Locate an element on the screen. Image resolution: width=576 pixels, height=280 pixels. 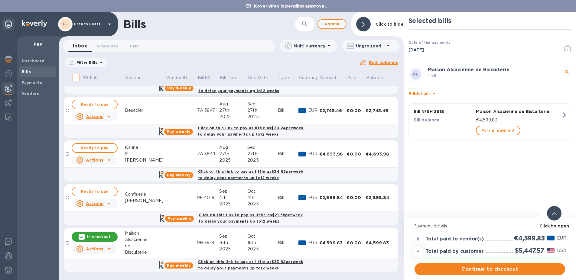
b: FF is located at coordinates (65, 24).